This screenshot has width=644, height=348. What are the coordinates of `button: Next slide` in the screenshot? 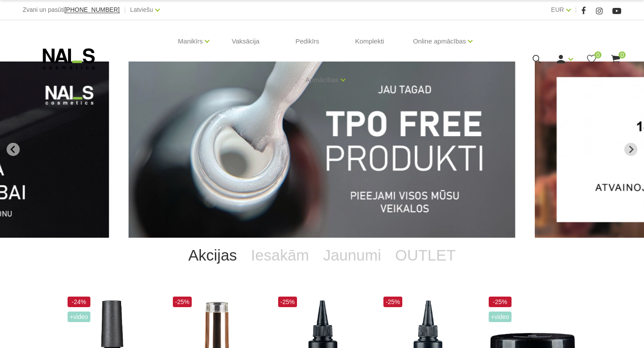 It's located at (631, 149).